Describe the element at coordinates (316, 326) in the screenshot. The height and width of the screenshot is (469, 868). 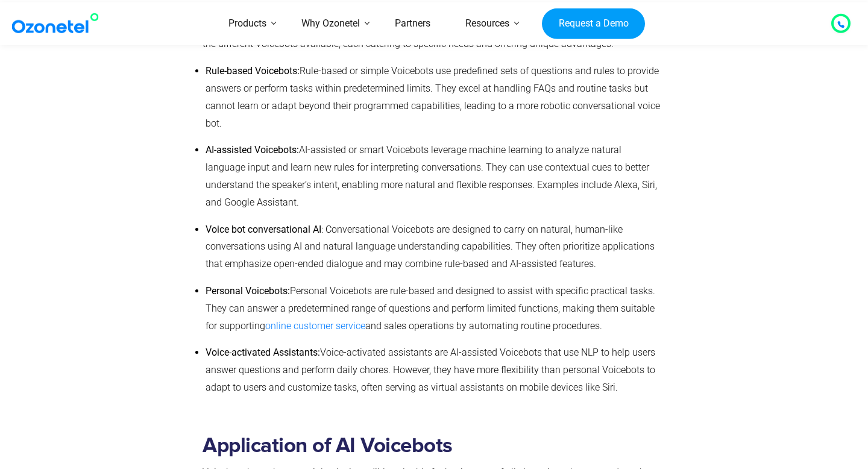
I see `span: online customer service` at that location.